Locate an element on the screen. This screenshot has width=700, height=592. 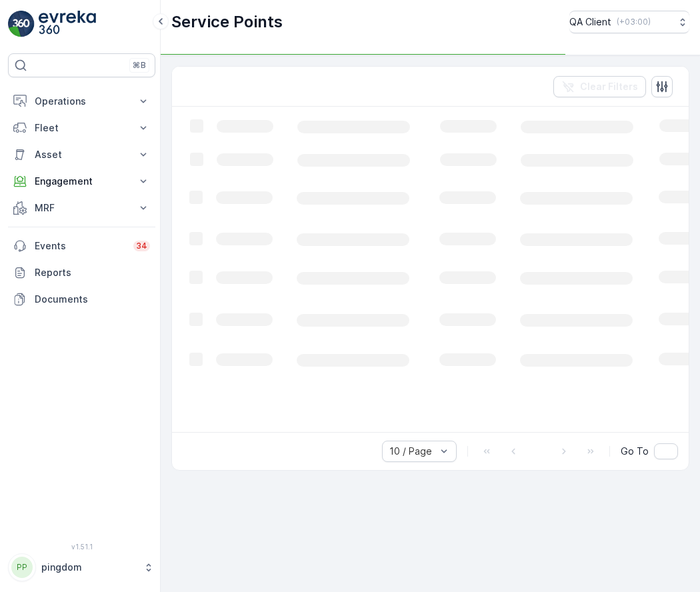
span: Go To is located at coordinates (634, 451).